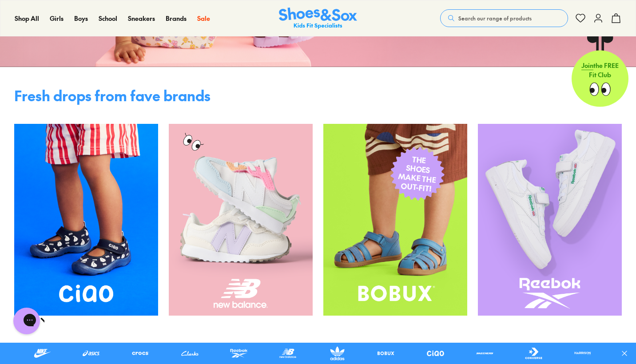 This screenshot has height=364, width=636. I want to click on a: Jointhe FREE Fit Club, so click(600, 72).